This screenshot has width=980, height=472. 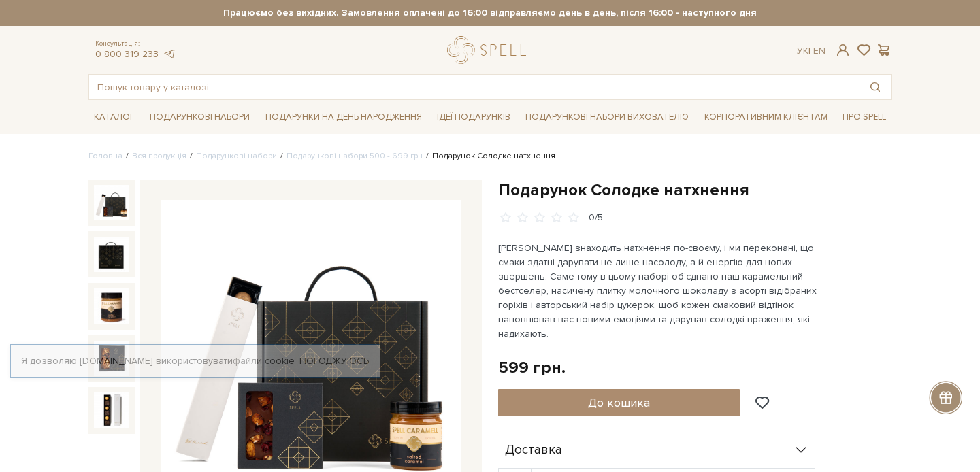 I want to click on div: 0/5, so click(x=595, y=218).